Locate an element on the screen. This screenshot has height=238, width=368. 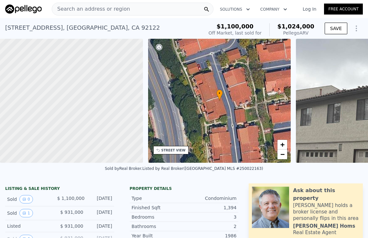
div: Condominium is located at coordinates (210, 199).